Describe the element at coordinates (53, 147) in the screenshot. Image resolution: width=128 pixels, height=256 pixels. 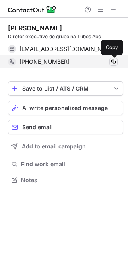
I see `span: Add to email campaign` at that location.